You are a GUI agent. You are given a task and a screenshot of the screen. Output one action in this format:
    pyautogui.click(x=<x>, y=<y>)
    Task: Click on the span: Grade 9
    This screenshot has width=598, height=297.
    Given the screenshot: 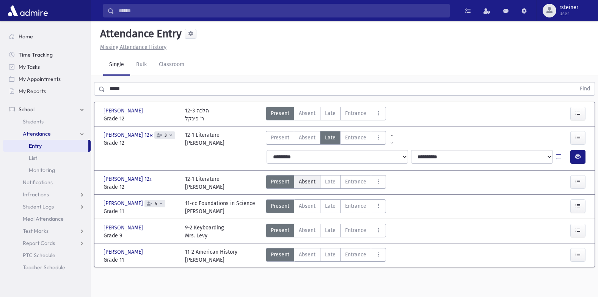 What is the action you would take?
    pyautogui.click(x=140, y=235)
    